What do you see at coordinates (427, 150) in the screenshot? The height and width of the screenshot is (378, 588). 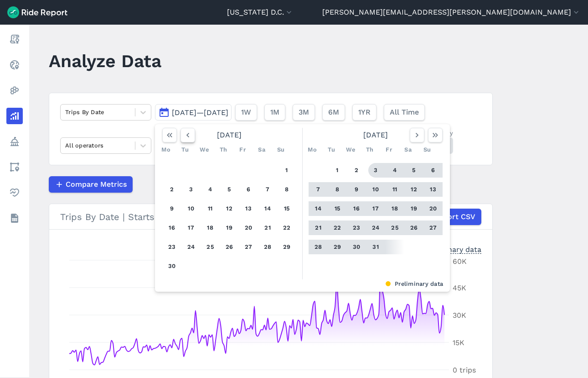 I see `div: Su` at bounding box center [427, 150].